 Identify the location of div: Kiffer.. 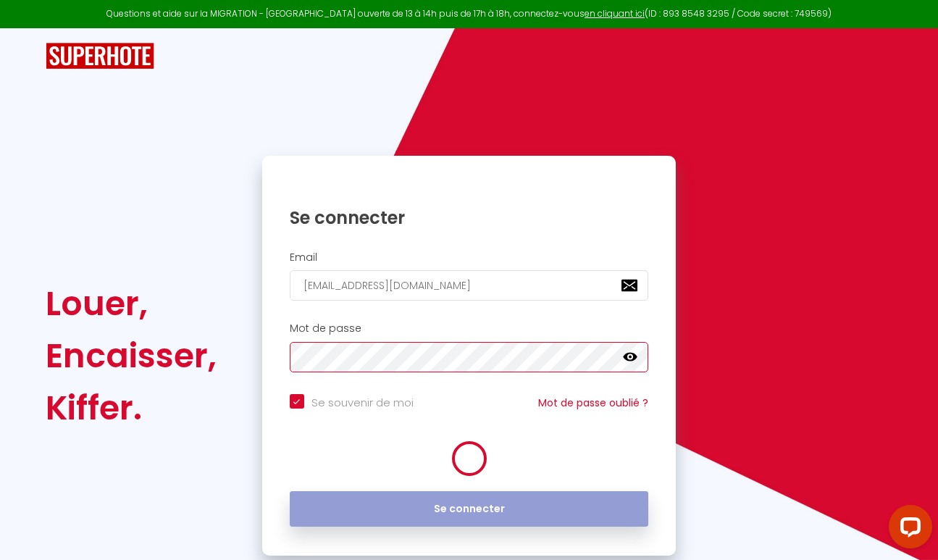
(131, 408).